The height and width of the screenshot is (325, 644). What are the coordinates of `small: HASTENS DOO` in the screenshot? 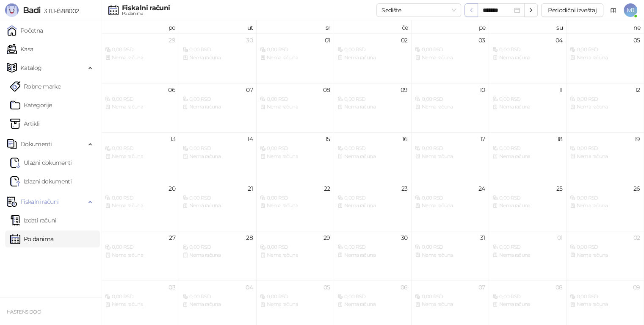 It's located at (24, 312).